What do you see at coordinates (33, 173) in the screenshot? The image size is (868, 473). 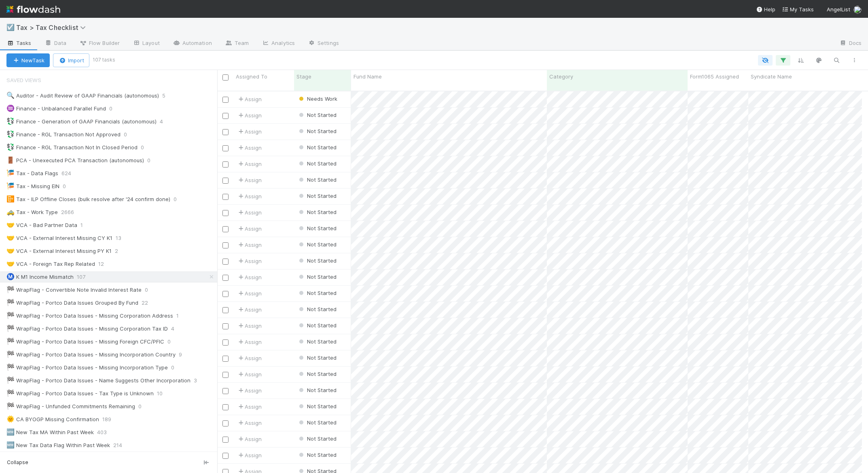 I see `div: Tax - Data Flags` at bounding box center [33, 173].